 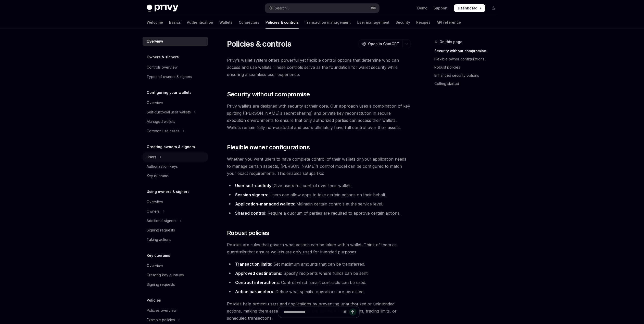 What do you see at coordinates (161, 221) in the screenshot?
I see `div: Additional signers` at bounding box center [161, 221].